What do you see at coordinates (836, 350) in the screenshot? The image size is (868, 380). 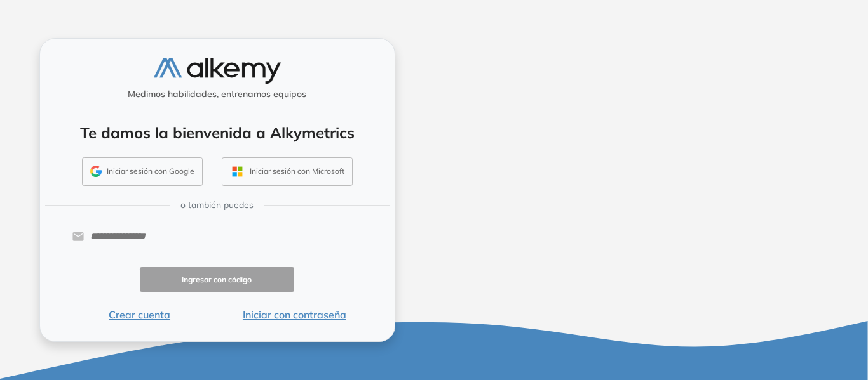 I see `div: Chat Widget` at bounding box center [836, 350].